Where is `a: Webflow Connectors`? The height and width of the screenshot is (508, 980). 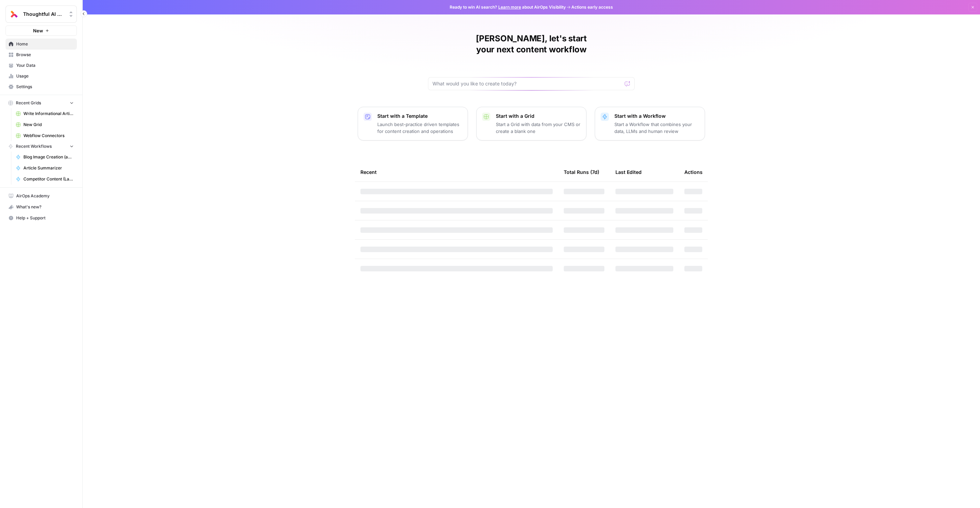 a: Webflow Connectors is located at coordinates (45, 135).